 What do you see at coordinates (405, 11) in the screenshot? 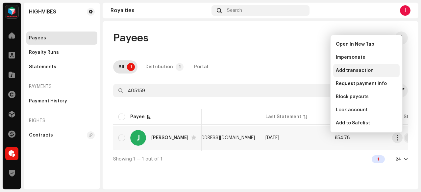
I see `div: I` at bounding box center [405, 11].